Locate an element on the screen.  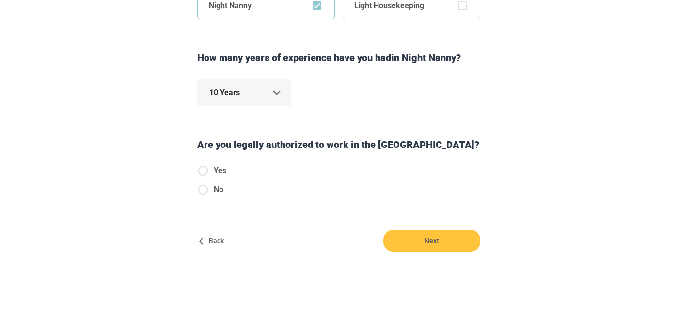
span: Next is located at coordinates (432, 241).